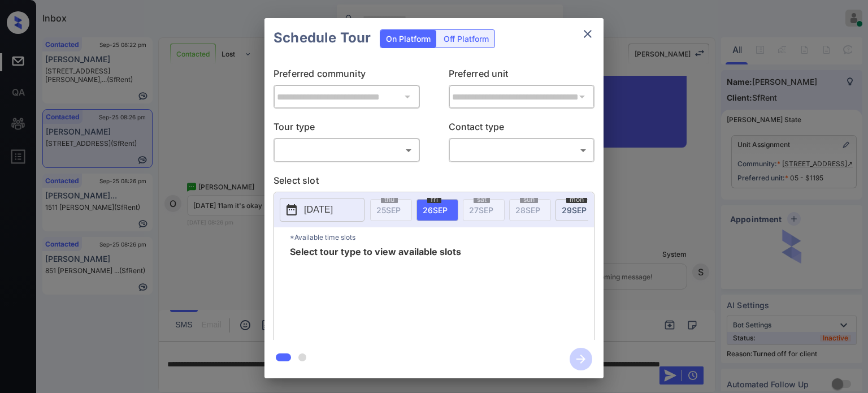  What do you see at coordinates (522, 129) in the screenshot?
I see `p: Contact type` at bounding box center [522, 129].